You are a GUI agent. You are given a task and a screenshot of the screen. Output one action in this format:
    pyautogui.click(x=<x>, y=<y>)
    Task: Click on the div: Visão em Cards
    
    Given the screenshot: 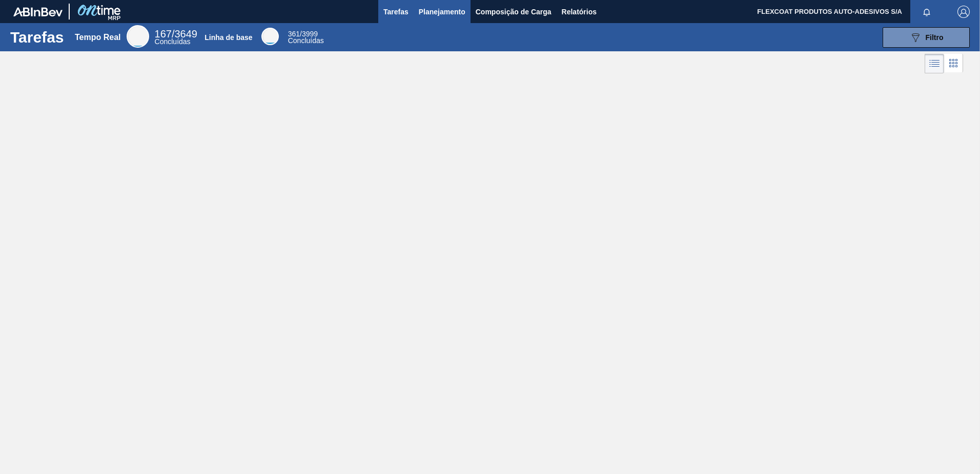 What is the action you would take?
    pyautogui.click(x=954, y=64)
    